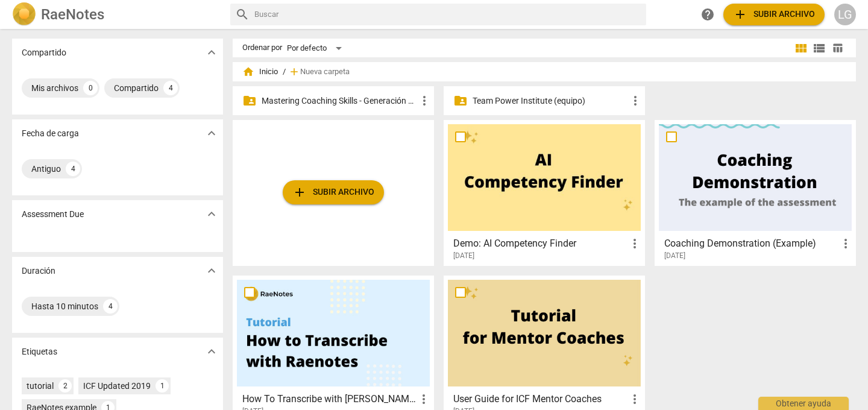 The image size is (868, 410). I want to click on span: view_module, so click(801, 48).